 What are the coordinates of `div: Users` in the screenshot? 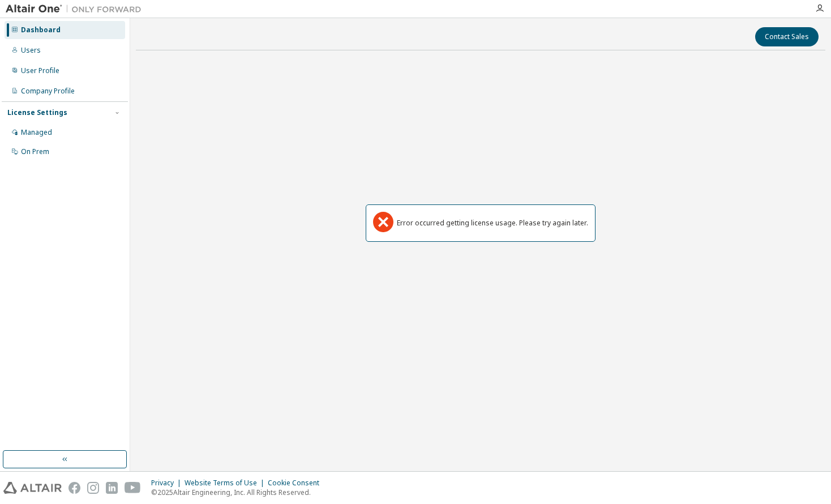 It's located at (30, 50).